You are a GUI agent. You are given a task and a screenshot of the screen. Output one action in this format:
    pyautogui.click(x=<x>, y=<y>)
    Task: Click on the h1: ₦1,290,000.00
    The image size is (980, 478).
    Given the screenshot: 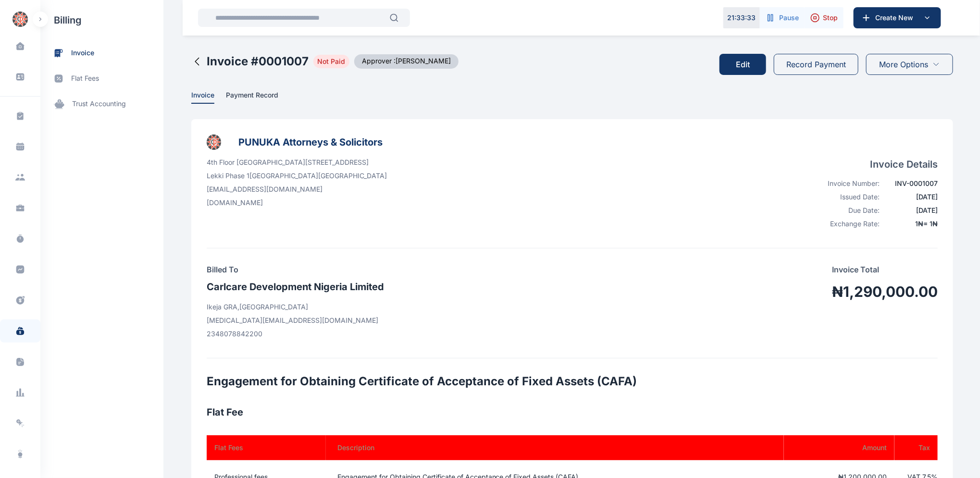 What is the action you would take?
    pyautogui.click(x=885, y=291)
    